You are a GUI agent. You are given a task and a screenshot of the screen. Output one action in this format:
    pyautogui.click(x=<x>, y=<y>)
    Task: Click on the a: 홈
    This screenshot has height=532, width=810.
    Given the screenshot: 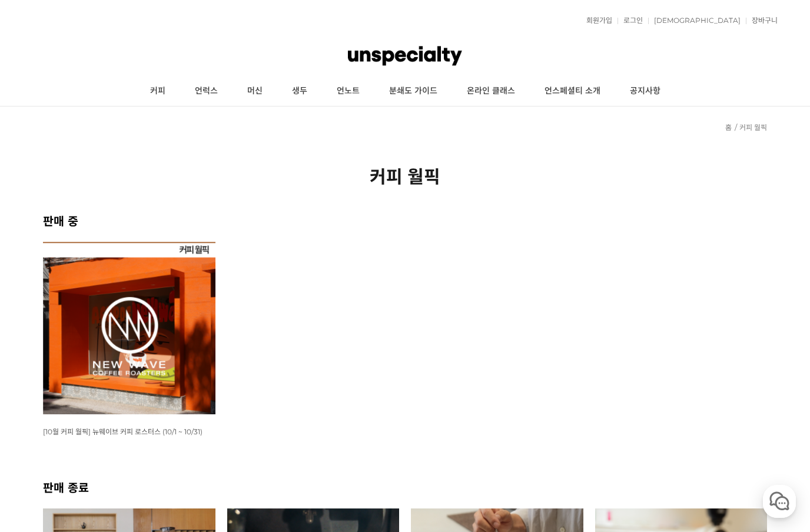 What is the action you would take?
    pyautogui.click(x=728, y=127)
    